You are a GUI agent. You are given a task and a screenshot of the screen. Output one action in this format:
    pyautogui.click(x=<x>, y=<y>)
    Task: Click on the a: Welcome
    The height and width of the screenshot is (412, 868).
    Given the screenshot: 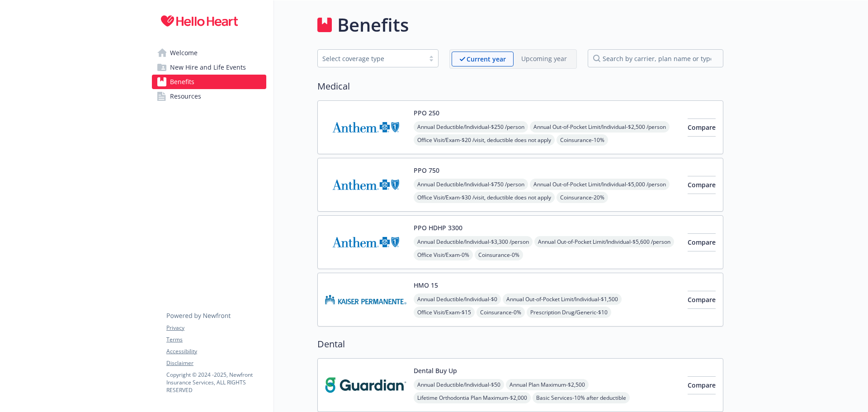 What is the action you would take?
    pyautogui.click(x=209, y=53)
    